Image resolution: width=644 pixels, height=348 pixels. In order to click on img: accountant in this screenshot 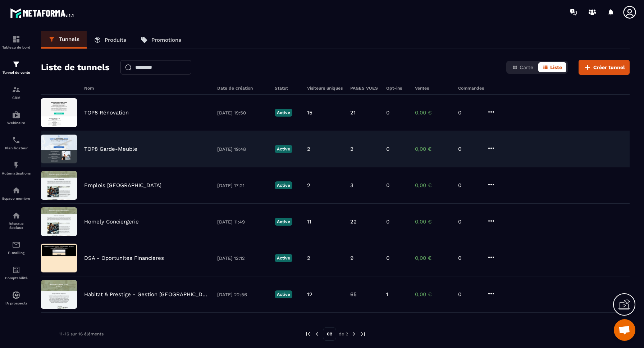, I will do `click(16, 270)`.